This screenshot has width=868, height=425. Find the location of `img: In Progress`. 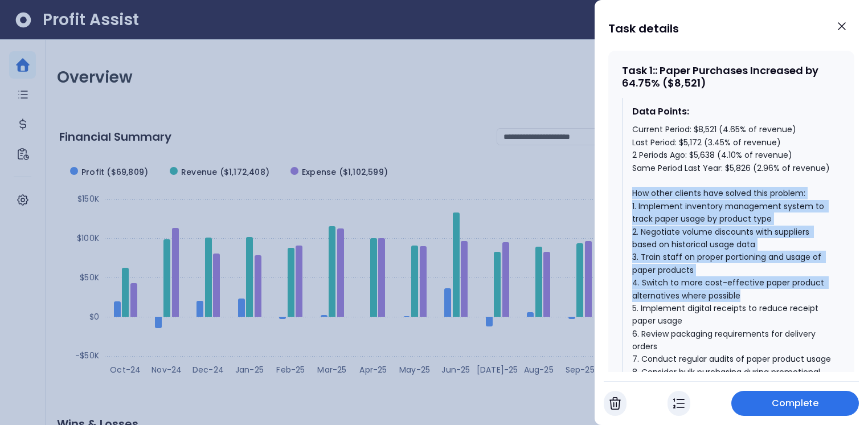

img: In Progress is located at coordinates (679, 403).